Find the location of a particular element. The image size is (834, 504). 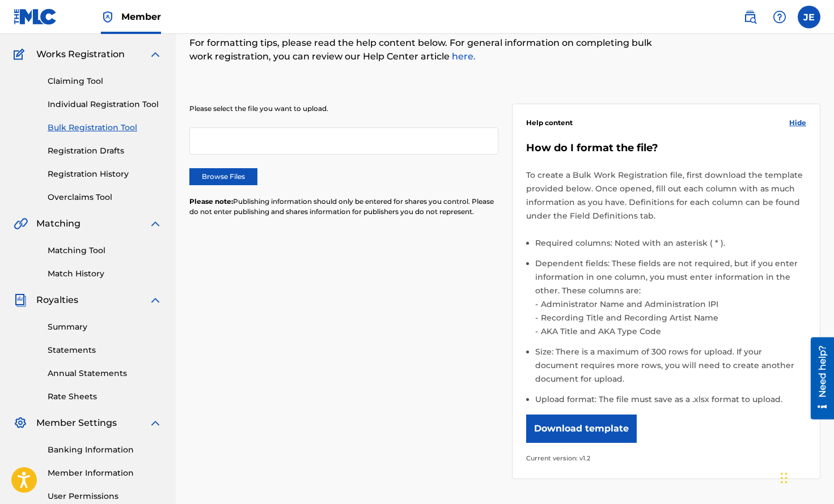

p: Please select the file you want to upload. is located at coordinates (344, 109).